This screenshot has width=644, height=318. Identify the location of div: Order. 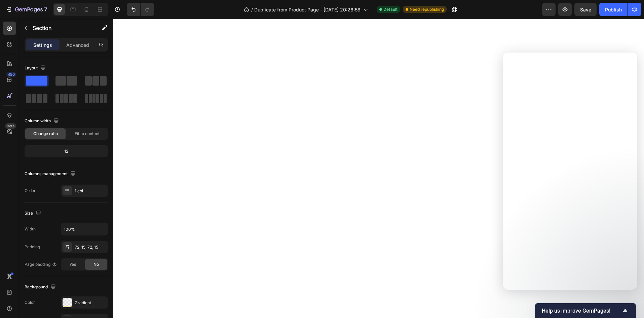
(30, 191).